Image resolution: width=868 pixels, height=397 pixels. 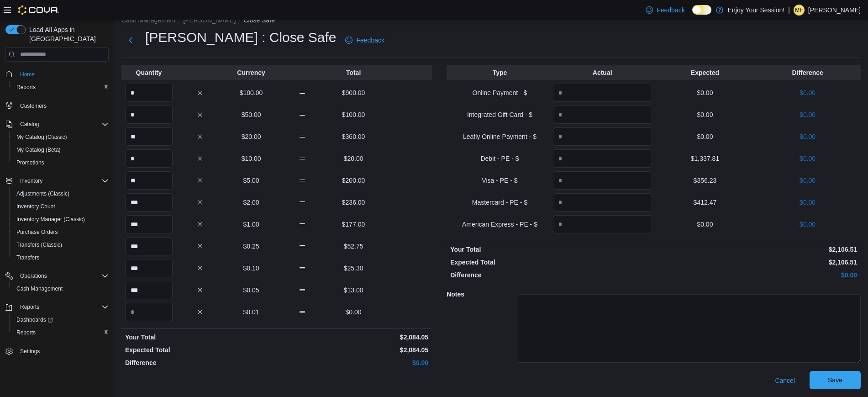 What do you see at coordinates (353, 202) in the screenshot?
I see `p: $236.00` at bounding box center [353, 202].